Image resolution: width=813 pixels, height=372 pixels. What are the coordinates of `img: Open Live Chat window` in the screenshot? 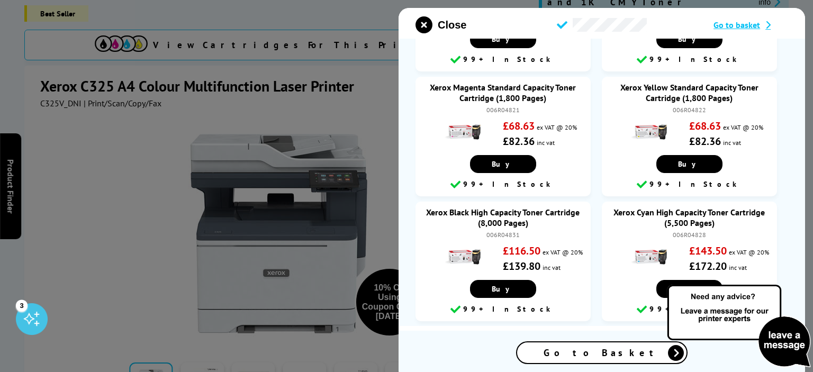 It's located at (739, 327).